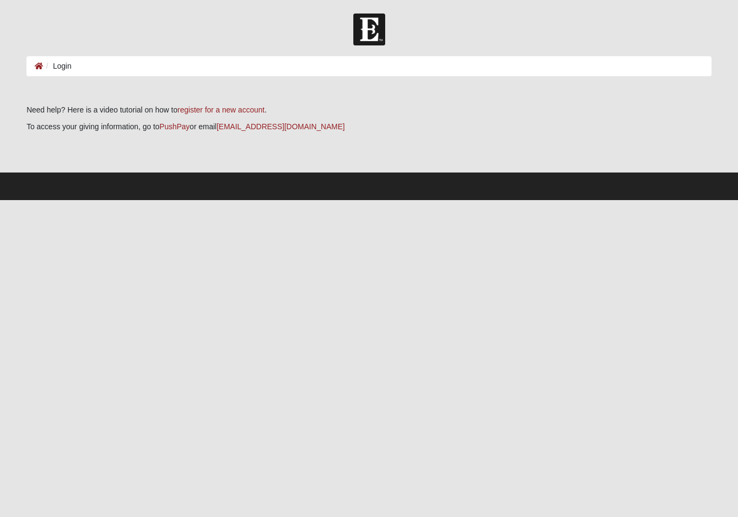  I want to click on a: PushPay, so click(175, 126).